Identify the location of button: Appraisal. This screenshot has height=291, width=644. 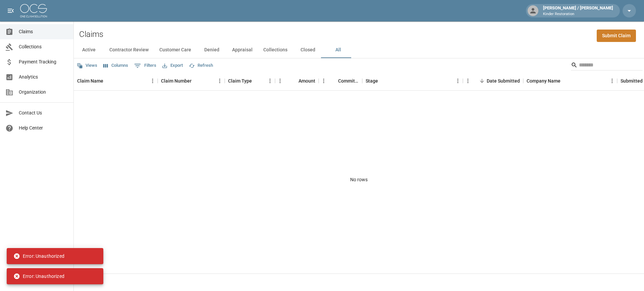
(242, 50).